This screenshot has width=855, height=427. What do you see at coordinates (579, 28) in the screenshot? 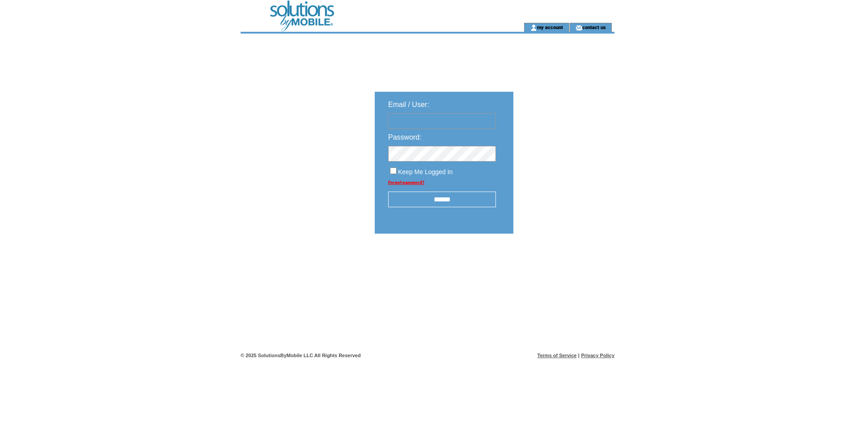
I see `img: contact_us_icon.gif;jsessionid=C8B789092C401C106E765BF23CC5456C` at bounding box center [579, 28].